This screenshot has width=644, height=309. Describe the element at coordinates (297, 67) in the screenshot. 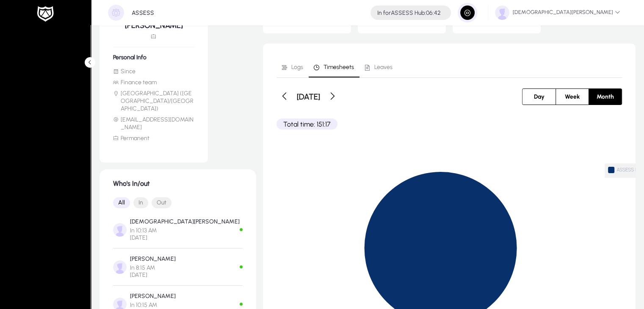

I see `span: Logs` at that location.